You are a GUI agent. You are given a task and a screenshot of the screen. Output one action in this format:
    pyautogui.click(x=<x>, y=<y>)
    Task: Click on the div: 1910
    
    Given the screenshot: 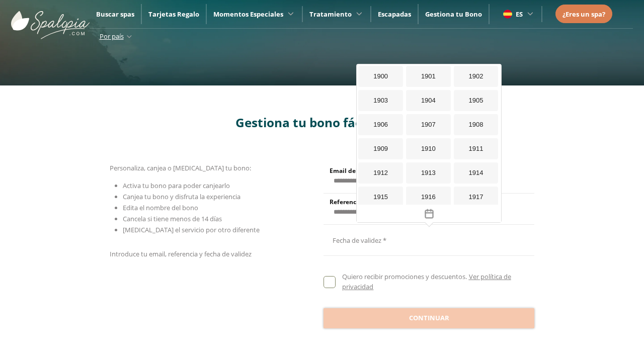 What is the action you would take?
    pyautogui.click(x=428, y=149)
    